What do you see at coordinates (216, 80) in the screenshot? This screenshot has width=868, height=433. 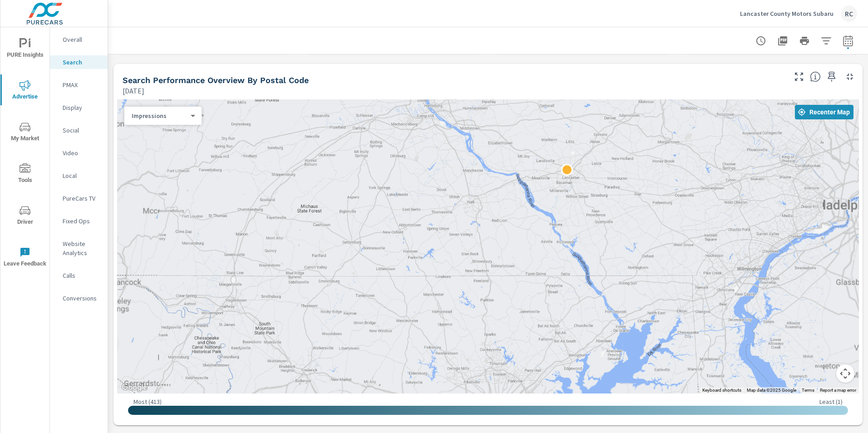 I see `h5: Search Performance Overview By Postal Code` at bounding box center [216, 80].